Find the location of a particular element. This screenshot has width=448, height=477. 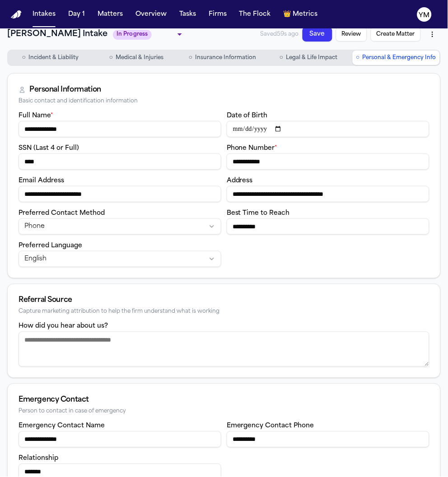

label: Full Name is located at coordinates (36, 116).